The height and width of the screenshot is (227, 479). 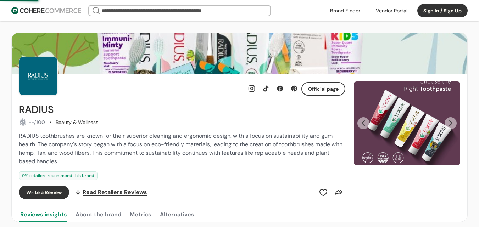 What do you see at coordinates (36, 110) in the screenshot?
I see `h2: RADIUS` at bounding box center [36, 110].